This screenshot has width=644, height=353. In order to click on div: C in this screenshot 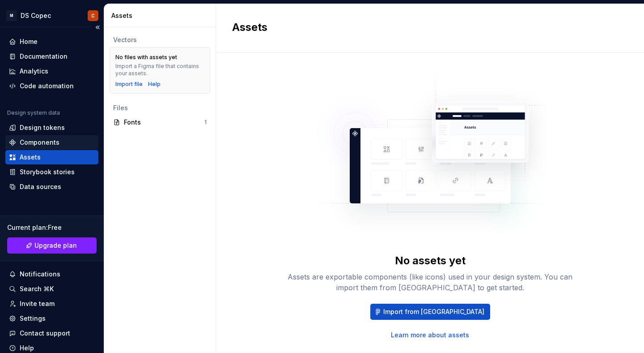, I will do `click(93, 15)`.